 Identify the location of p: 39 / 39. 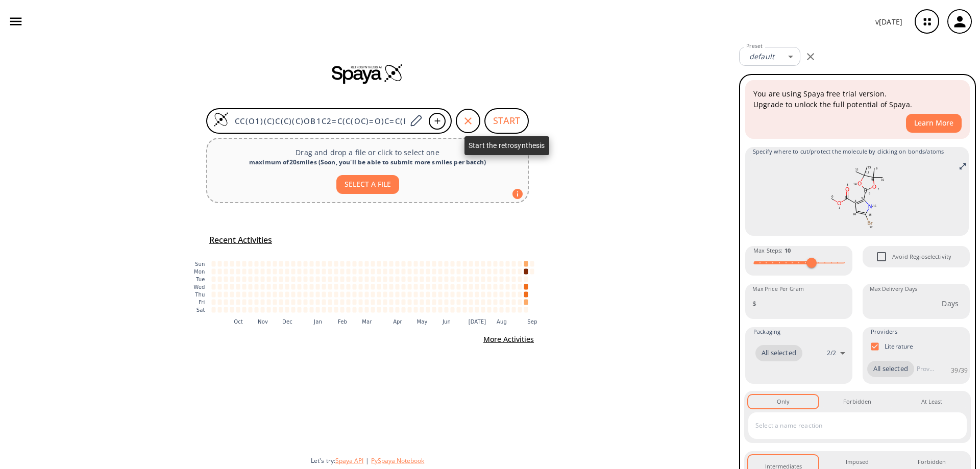
(959, 370).